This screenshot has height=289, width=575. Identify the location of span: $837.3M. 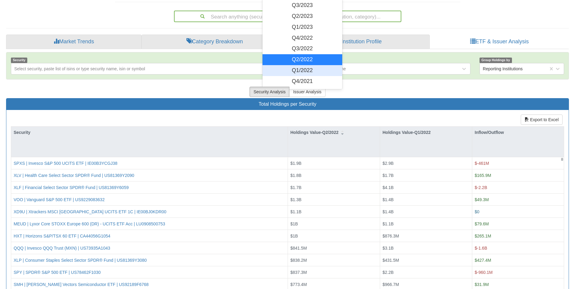
(299, 273).